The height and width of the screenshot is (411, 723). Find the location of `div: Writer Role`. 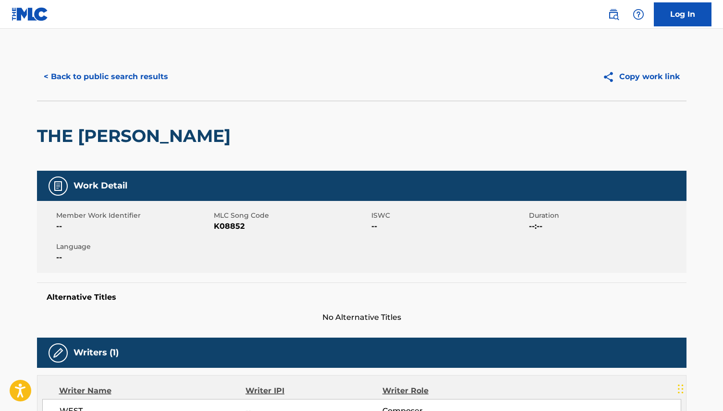

div: Writer Role is located at coordinates (444, 391).